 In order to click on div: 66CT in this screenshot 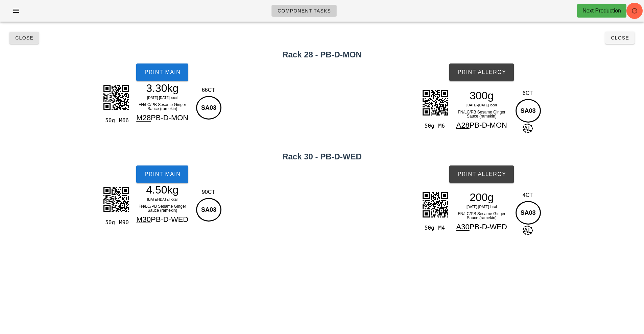, I will do `click(208, 90)`.